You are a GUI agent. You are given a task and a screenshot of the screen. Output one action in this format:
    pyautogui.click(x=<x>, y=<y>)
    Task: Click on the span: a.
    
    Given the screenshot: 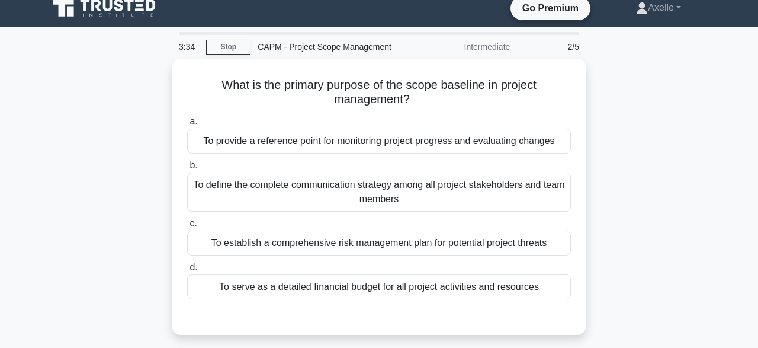 What is the action you would take?
    pyautogui.click(x=193, y=121)
    